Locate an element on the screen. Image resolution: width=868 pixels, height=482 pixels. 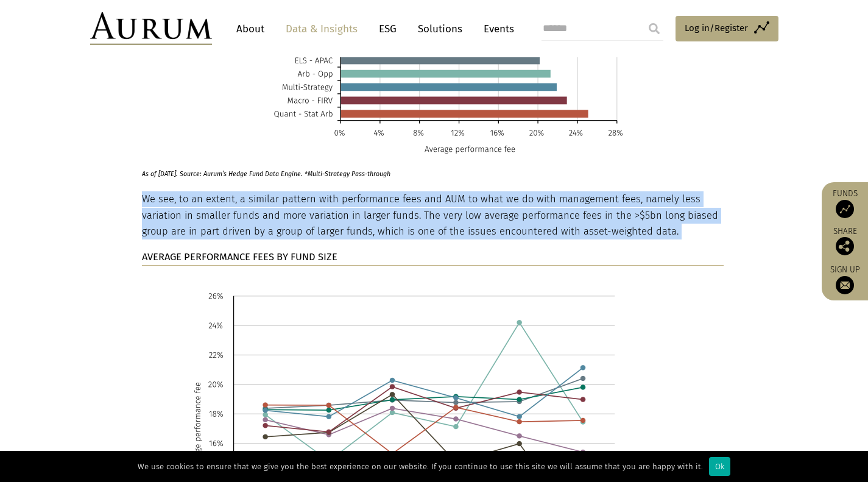
img: Share this post is located at coordinates (845, 246).